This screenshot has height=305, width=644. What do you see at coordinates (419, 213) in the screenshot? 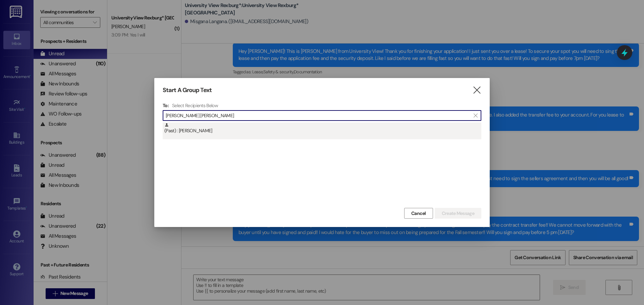
I see `button: Cancel` at bounding box center [419, 213].